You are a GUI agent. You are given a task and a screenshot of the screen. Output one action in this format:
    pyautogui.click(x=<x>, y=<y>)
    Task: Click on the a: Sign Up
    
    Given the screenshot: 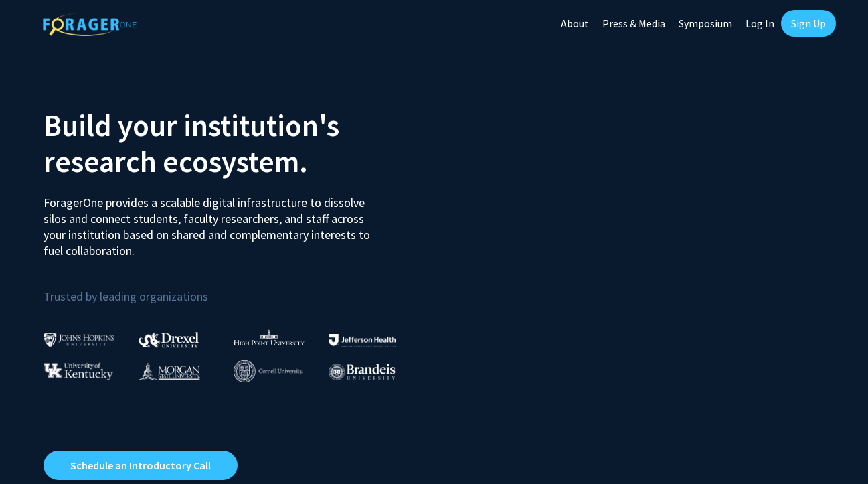 What is the action you would take?
    pyautogui.click(x=808, y=23)
    